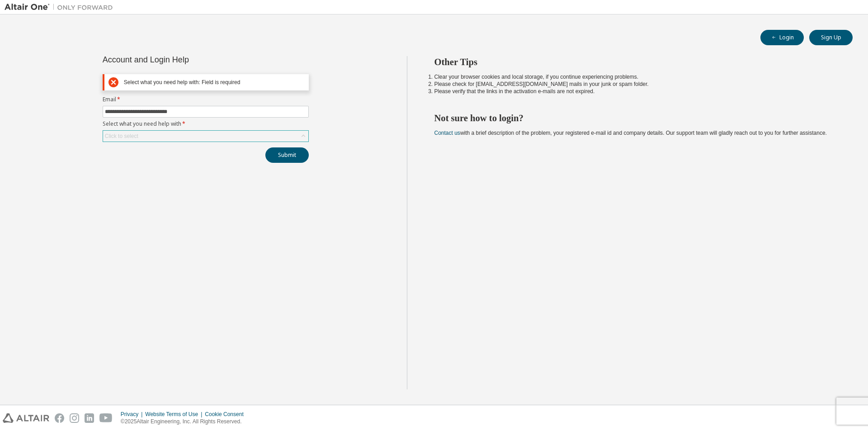 Image resolution: width=868 pixels, height=431 pixels. What do you see at coordinates (214, 82) in the screenshot?
I see `div: Select what you need help with: Field is required` at bounding box center [214, 82].